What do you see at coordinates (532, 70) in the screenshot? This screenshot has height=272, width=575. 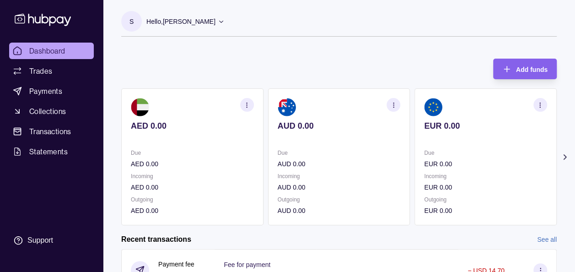 I see `span: Add funds` at bounding box center [532, 70].